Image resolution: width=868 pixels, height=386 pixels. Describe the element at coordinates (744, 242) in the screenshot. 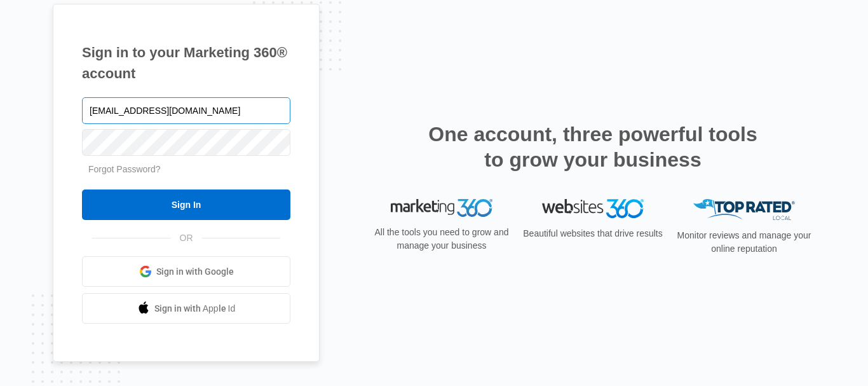

I see `p: Monitor reviews and manage your online reputation` at that location.